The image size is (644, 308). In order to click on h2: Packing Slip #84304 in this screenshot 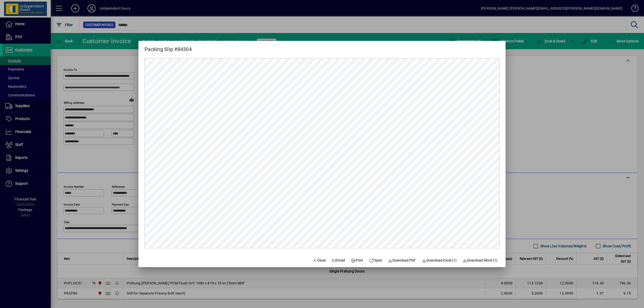, I will do `click(168, 47)`.